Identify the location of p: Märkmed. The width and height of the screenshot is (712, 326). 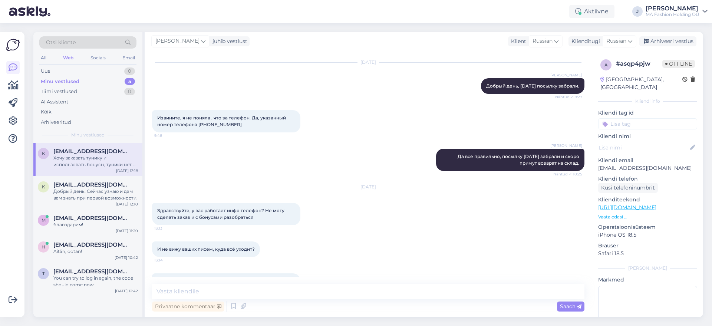
(647, 280).